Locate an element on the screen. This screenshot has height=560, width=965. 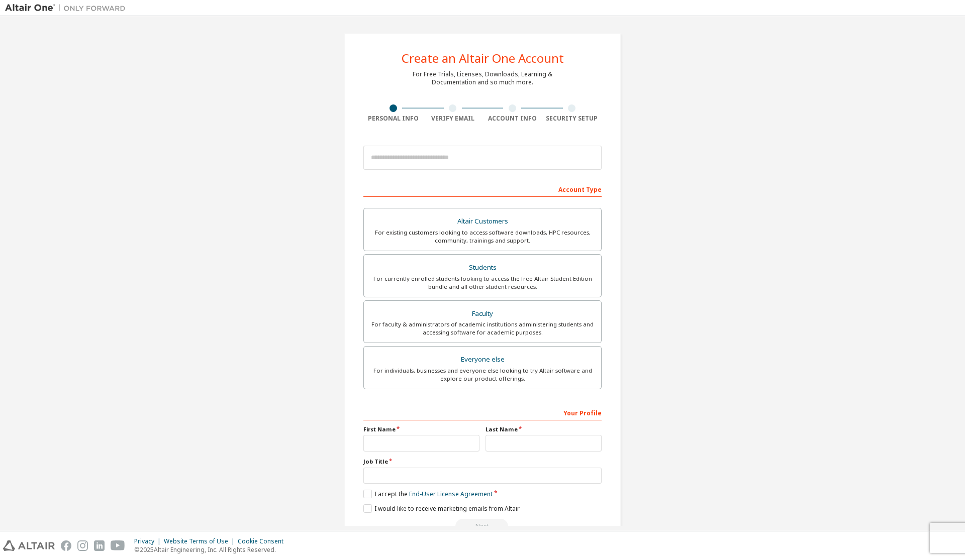
div: Read and acccept EULA to continue is located at coordinates (482, 527).